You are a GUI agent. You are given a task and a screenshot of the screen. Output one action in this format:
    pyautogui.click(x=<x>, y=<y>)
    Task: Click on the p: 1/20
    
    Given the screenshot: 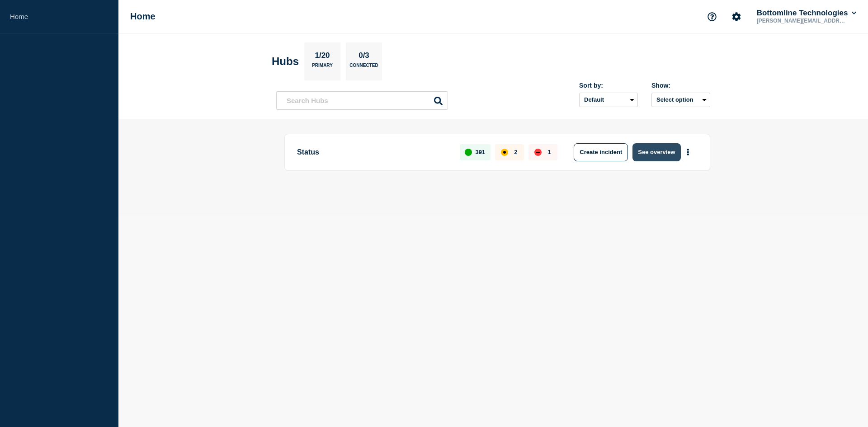 What is the action you would take?
    pyautogui.click(x=322, y=57)
    